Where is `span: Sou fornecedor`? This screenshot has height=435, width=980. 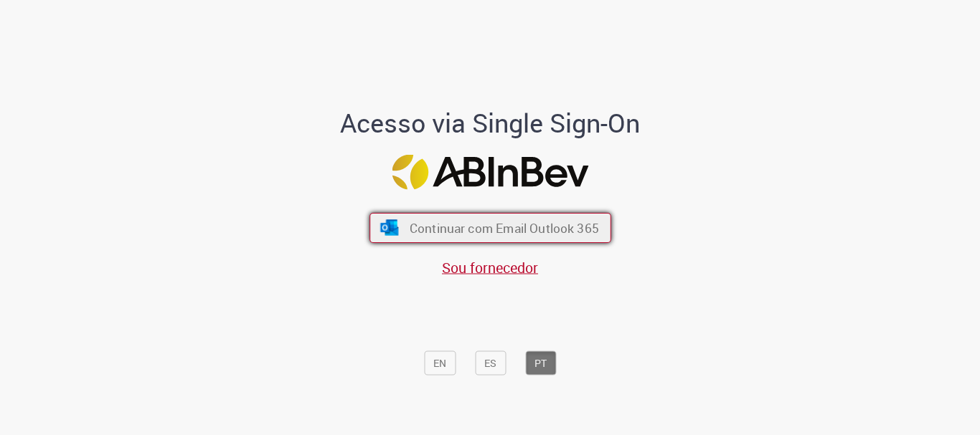
span: Sou fornecedor is located at coordinates (490, 268).